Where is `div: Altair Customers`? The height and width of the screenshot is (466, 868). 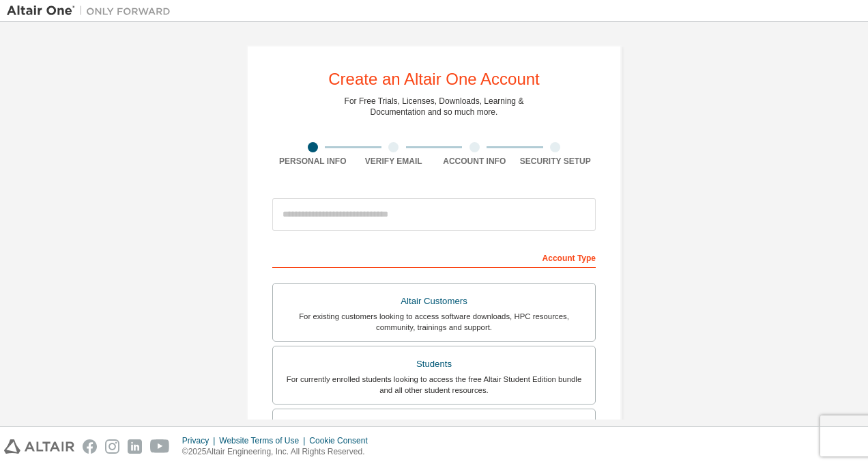
div: Altair Customers is located at coordinates (434, 301).